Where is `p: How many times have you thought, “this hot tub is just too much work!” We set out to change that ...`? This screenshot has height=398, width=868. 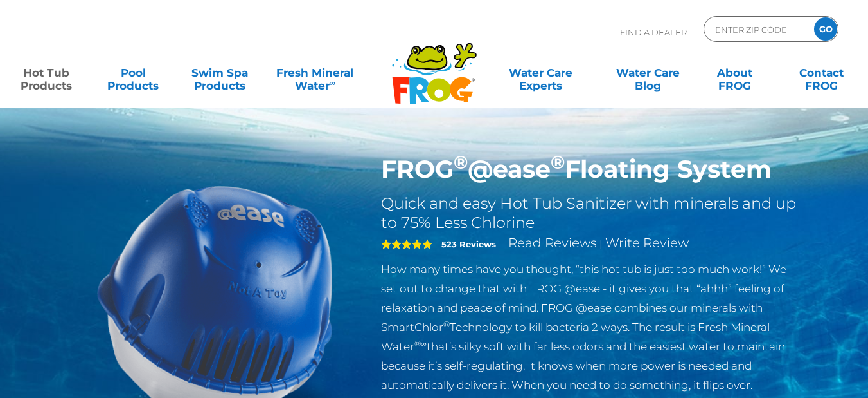 p: How many times have you thought, “this hot tub is just too much work!” We set out to change that ... is located at coordinates (591, 327).